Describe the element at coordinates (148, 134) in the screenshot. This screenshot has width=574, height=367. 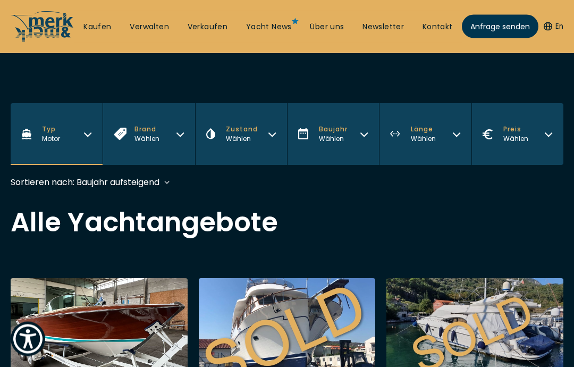
I see `button: BrandWählen` at that location.